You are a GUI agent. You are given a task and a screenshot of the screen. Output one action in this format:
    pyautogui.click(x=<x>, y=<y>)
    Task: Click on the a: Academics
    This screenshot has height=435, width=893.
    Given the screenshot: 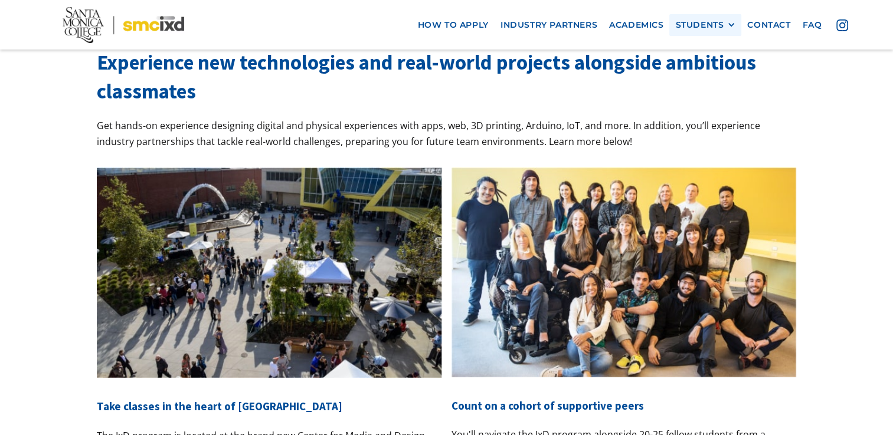 What is the action you would take?
    pyautogui.click(x=636, y=25)
    